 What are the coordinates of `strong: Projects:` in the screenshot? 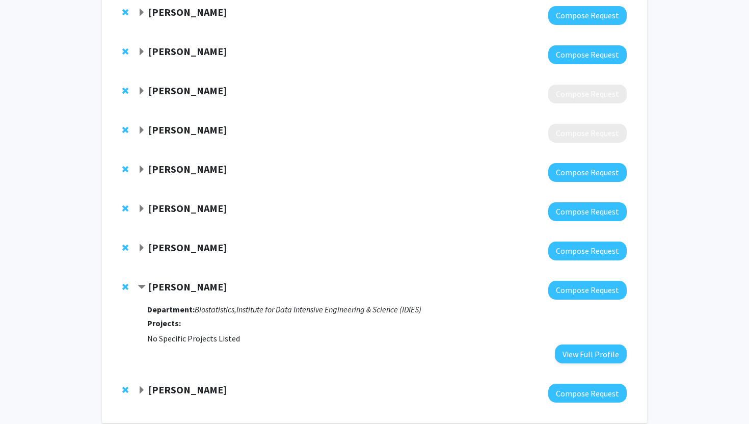 It's located at (164, 323).